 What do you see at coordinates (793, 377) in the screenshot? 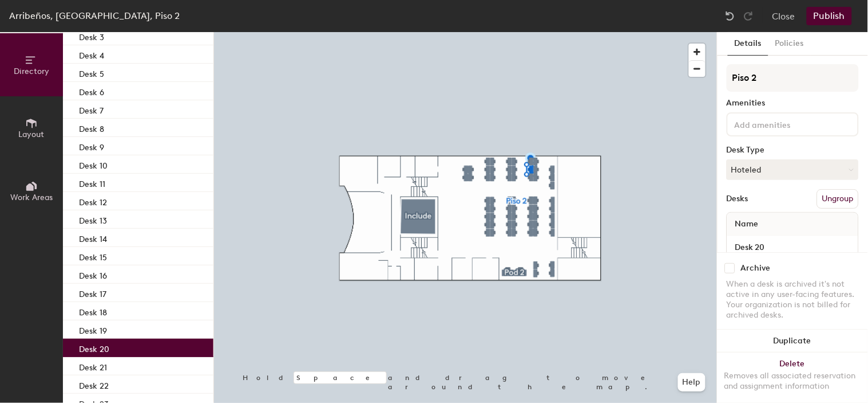
I see `button: DeleteRemoves all associated reservation and assignment information` at bounding box center [793, 377].